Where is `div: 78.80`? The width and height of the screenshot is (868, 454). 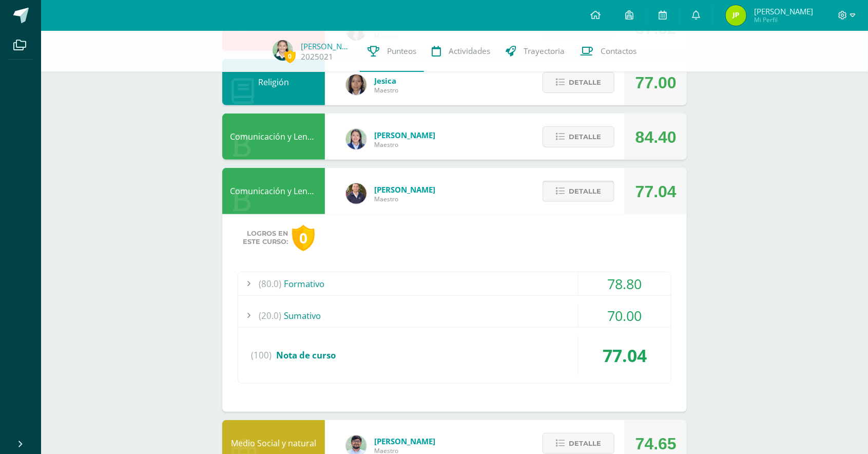
div: 78.80 is located at coordinates (625, 283).